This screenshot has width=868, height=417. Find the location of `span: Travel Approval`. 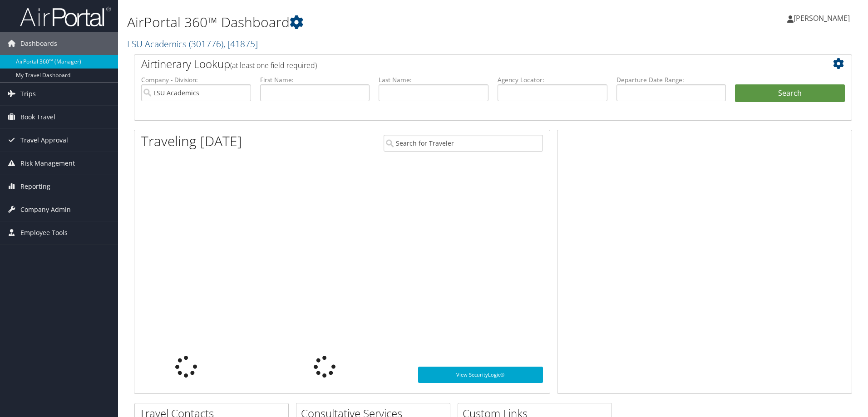

span: Travel Approval is located at coordinates (44, 140).